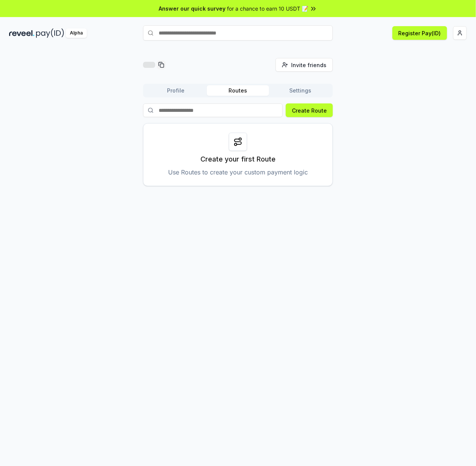 Image resolution: width=476 pixels, height=466 pixels. I want to click on p: Use Routes to create your custom payment logic, so click(238, 172).